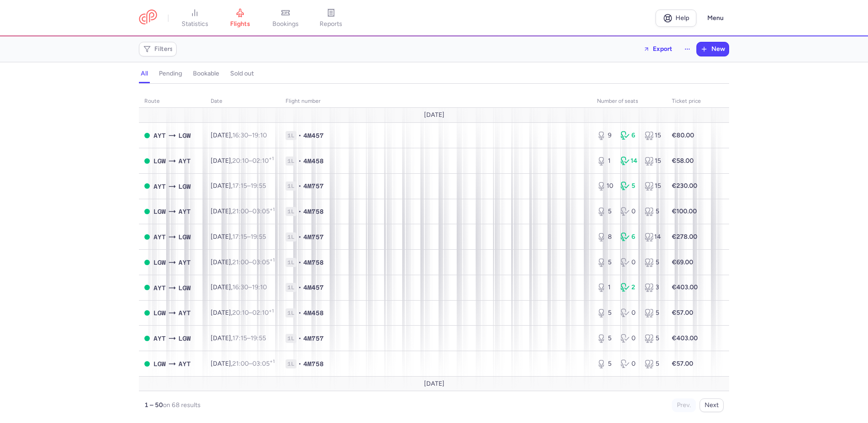  Describe the element at coordinates (286, 18) in the screenshot. I see `a: bookings` at that location.